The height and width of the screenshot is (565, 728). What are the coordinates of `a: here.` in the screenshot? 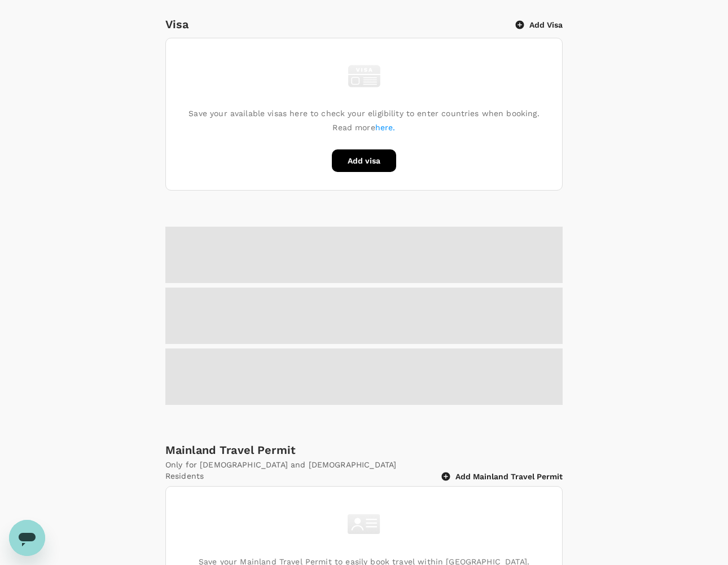 It's located at (385, 127).